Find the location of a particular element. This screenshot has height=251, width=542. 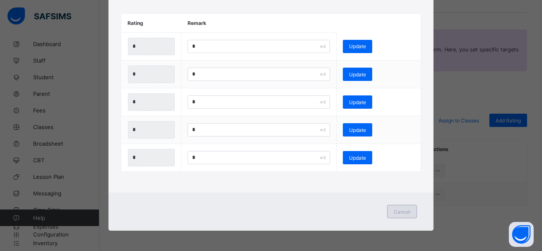

span: Cancel is located at coordinates (402, 211).